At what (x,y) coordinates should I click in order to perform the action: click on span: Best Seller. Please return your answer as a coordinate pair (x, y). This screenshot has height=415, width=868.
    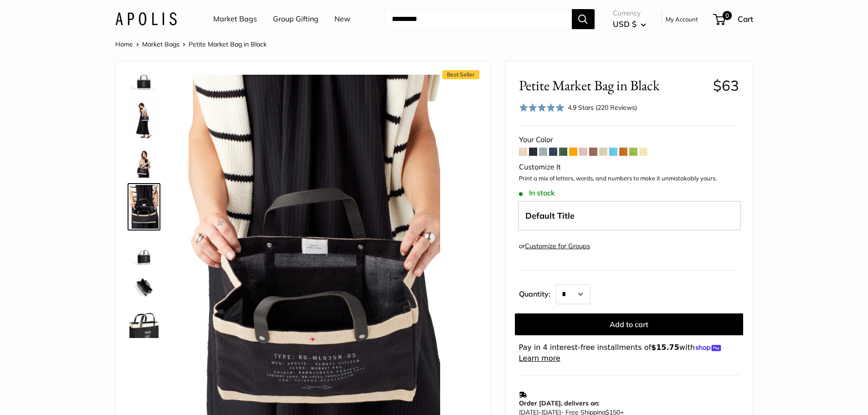
    Looking at the image, I should click on (461, 75).